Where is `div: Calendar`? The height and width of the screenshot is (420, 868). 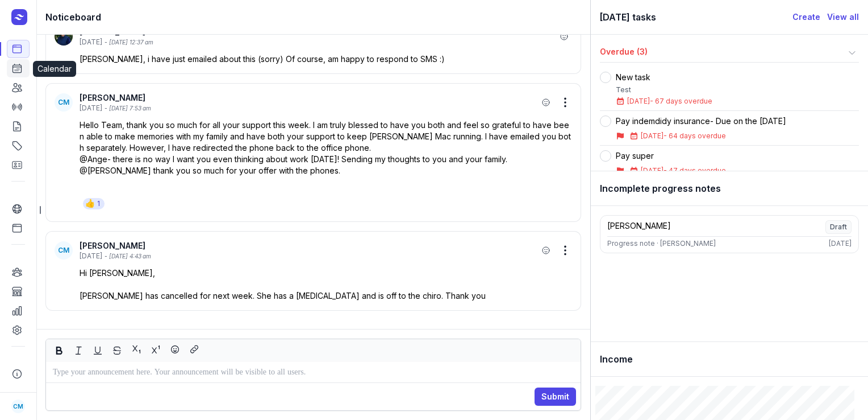
div: Calendar is located at coordinates (55, 69).